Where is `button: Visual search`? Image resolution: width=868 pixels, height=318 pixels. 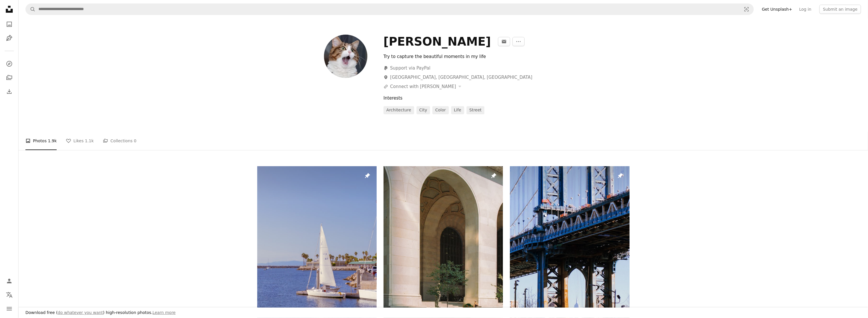
button: Visual search is located at coordinates (747, 9).